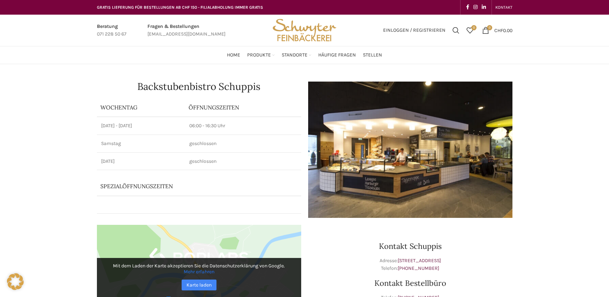  I want to click on p: Wochentag, so click(141, 107).